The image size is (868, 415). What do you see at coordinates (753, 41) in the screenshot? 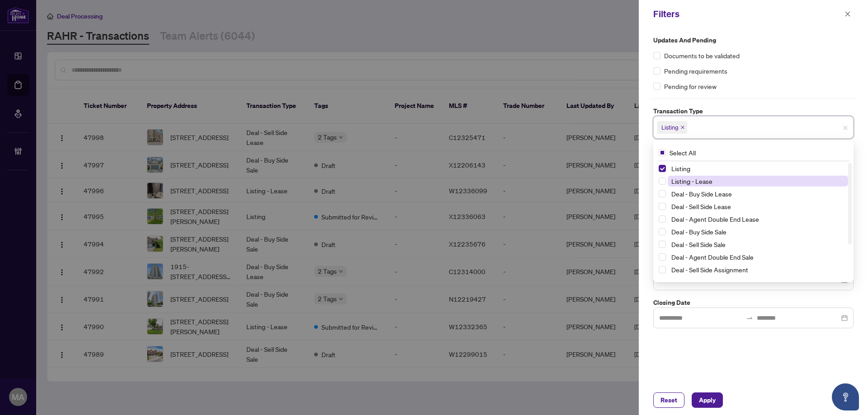
I see `label: Updates and Pending` at bounding box center [753, 41].